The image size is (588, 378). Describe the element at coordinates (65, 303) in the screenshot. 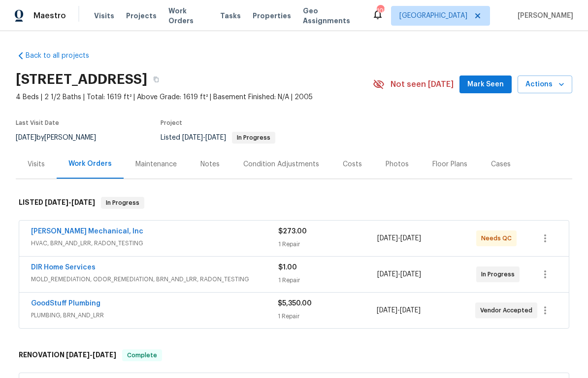

I see `a: GoodStuff Plumbing` at that location.